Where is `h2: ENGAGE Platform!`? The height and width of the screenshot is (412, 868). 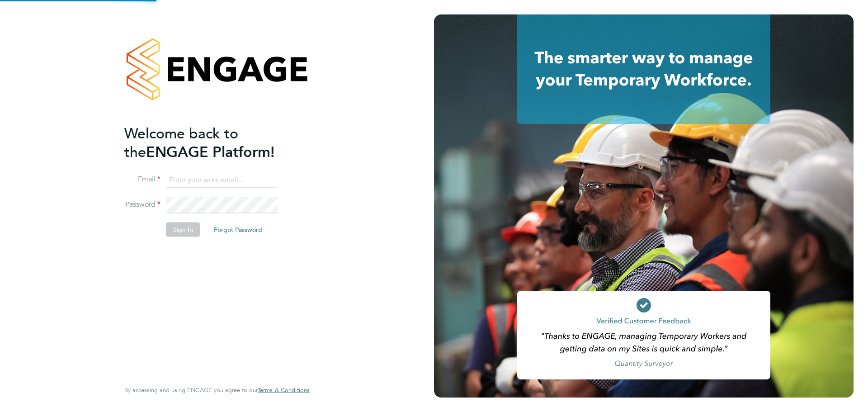
h2: ENGAGE Platform! is located at coordinates (212, 143).